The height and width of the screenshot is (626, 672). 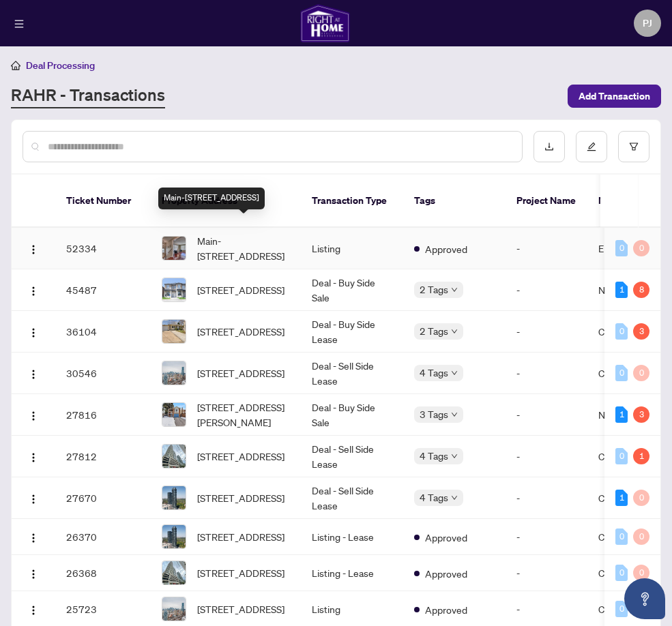 I want to click on th: Transaction Type, so click(x=352, y=201).